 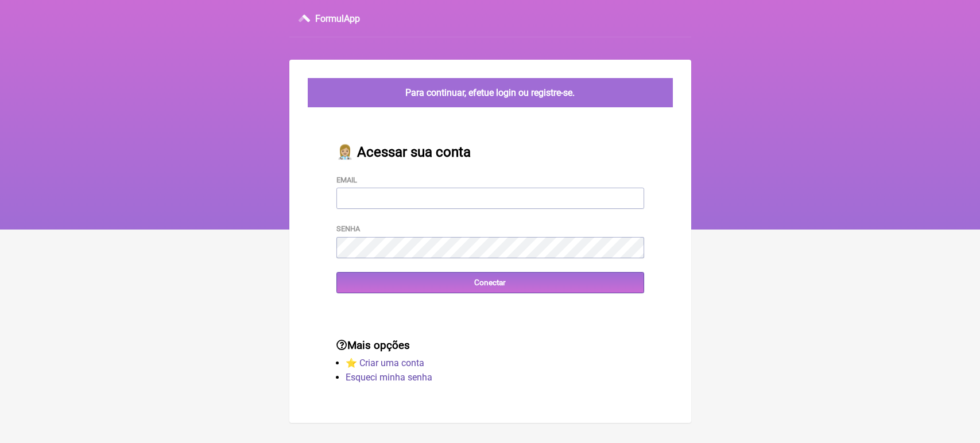 I want to click on h3: FormulApp, so click(x=337, y=18).